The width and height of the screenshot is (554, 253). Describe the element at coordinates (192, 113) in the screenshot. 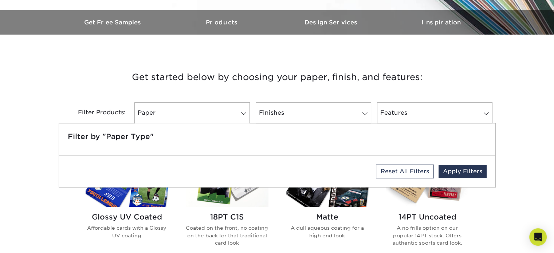

I see `a: Paper` at that location.